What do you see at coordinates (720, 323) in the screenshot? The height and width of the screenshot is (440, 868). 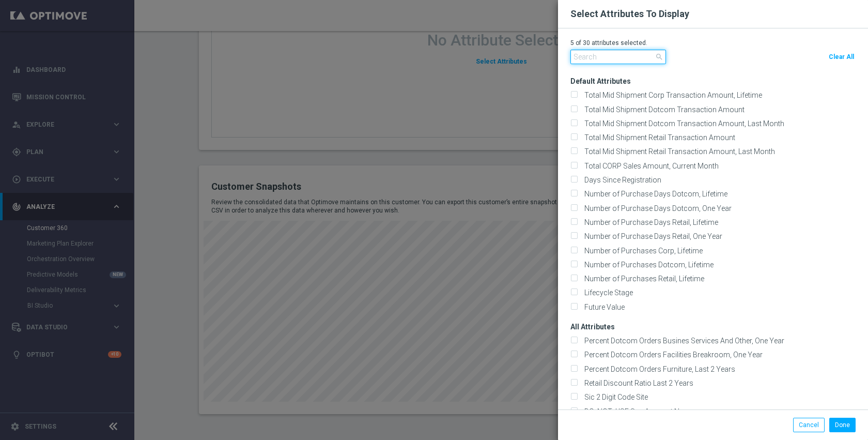 I see `h3: All Attributes` at bounding box center [720, 323].